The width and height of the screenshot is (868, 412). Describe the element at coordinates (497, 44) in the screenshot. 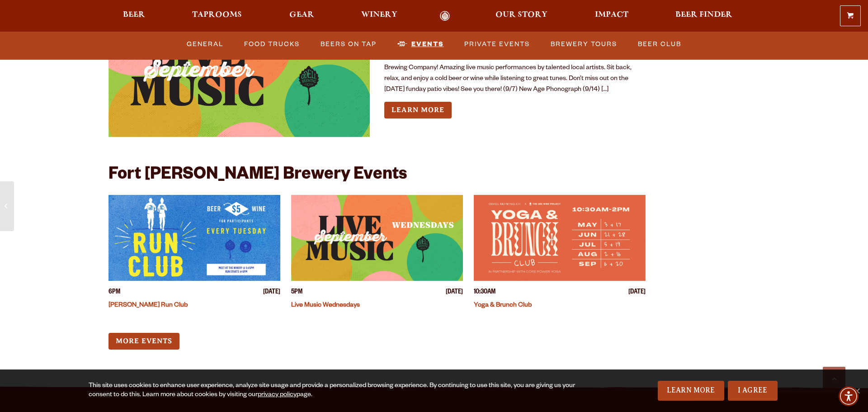

I see `a: Private Events` at that location.